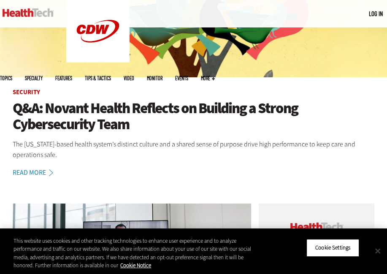 Image resolution: width=387 pixels, height=274 pixels. What do you see at coordinates (129, 78) in the screenshot?
I see `a: Video` at bounding box center [129, 78].